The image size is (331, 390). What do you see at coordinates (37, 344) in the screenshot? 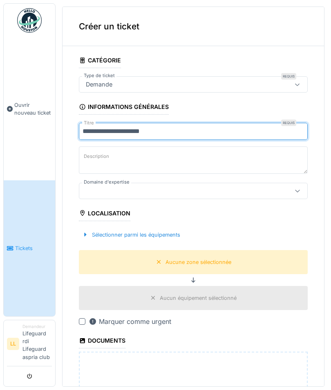
I see `li: Lifeguard rdi Lifeguard aspria club` at bounding box center [37, 344].